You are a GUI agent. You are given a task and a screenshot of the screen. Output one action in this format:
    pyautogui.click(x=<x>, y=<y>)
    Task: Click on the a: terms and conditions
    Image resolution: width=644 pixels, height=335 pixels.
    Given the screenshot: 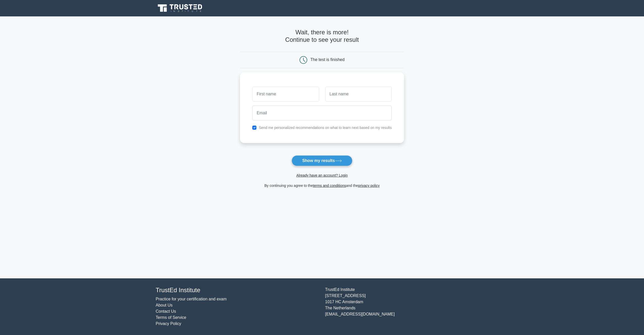 What is the action you would take?
    pyautogui.click(x=329, y=185)
    